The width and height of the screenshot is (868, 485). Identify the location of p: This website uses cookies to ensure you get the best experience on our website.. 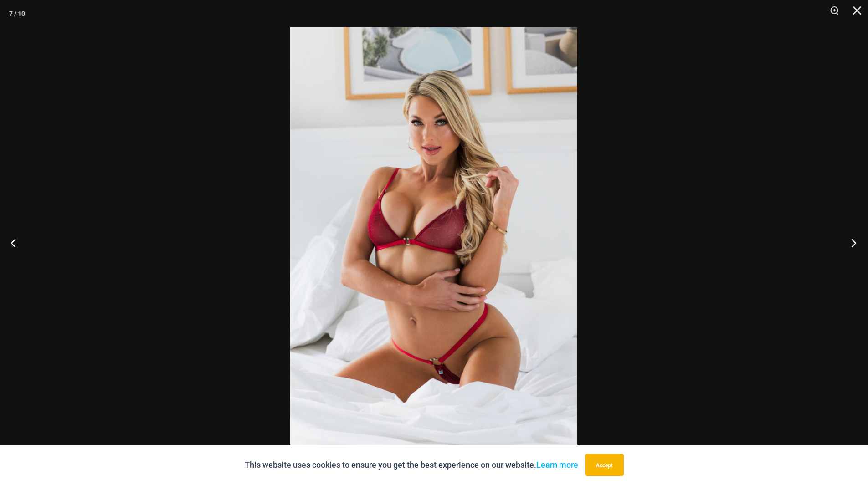
(412, 465).